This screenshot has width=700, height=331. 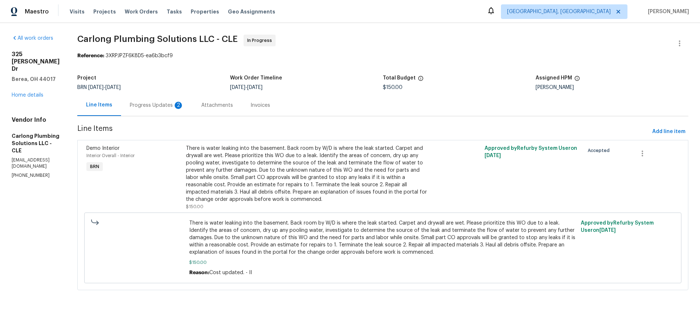 What do you see at coordinates (103, 148) in the screenshot?
I see `span: Demo Interior` at bounding box center [103, 148].